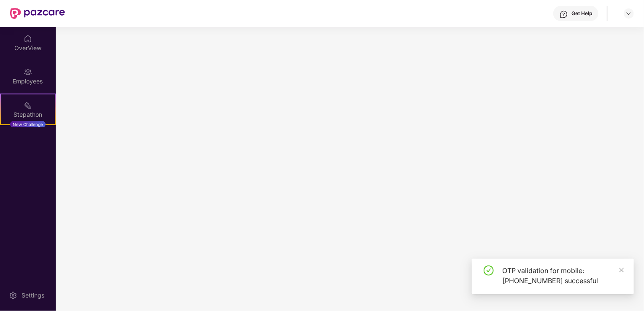  Describe the element at coordinates (37, 14) in the screenshot. I see `img: New Pazcare Logo` at that location.